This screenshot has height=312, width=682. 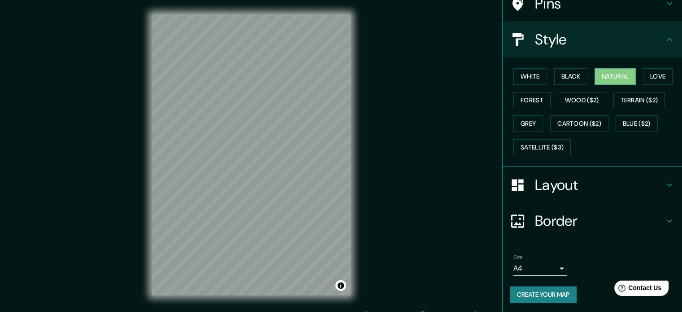 What do you see at coordinates (658, 76) in the screenshot?
I see `button: Love` at bounding box center [658, 76].